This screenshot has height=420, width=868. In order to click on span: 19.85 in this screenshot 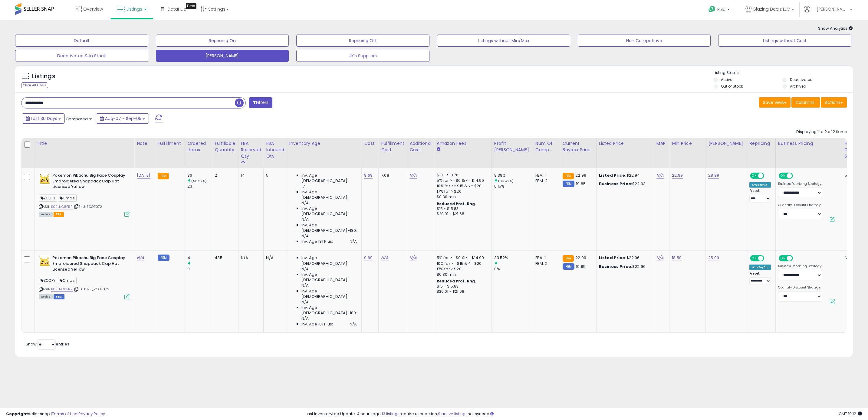, I will do `click(581, 184)`.